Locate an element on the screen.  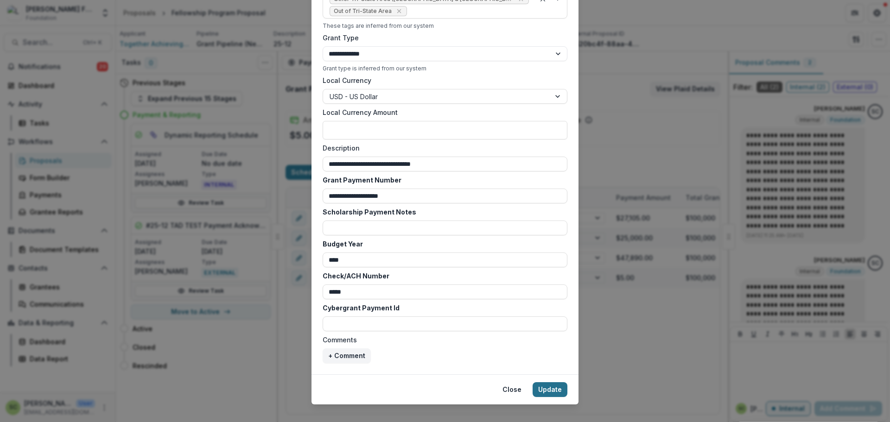
label: Budget Year is located at coordinates (442, 244).